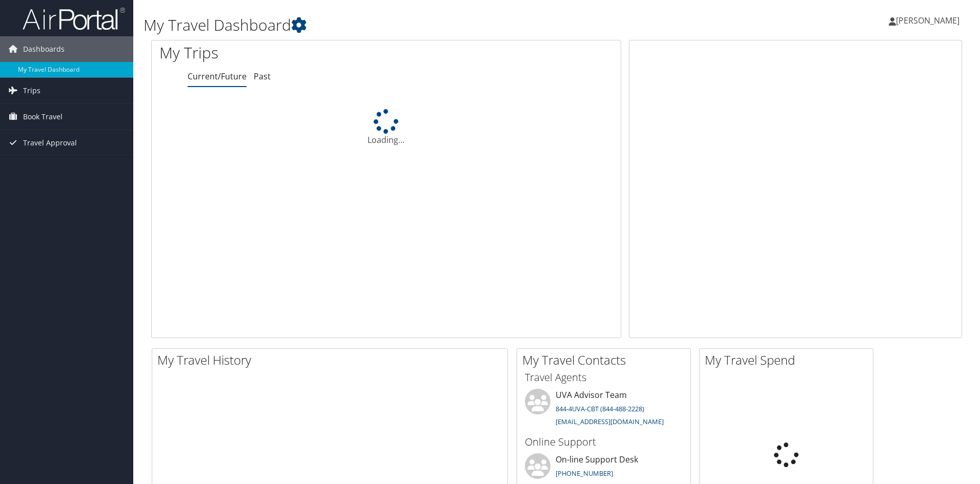 This screenshot has height=484, width=980. Describe the element at coordinates (217, 77) in the screenshot. I see `a: Current/Future` at that location.